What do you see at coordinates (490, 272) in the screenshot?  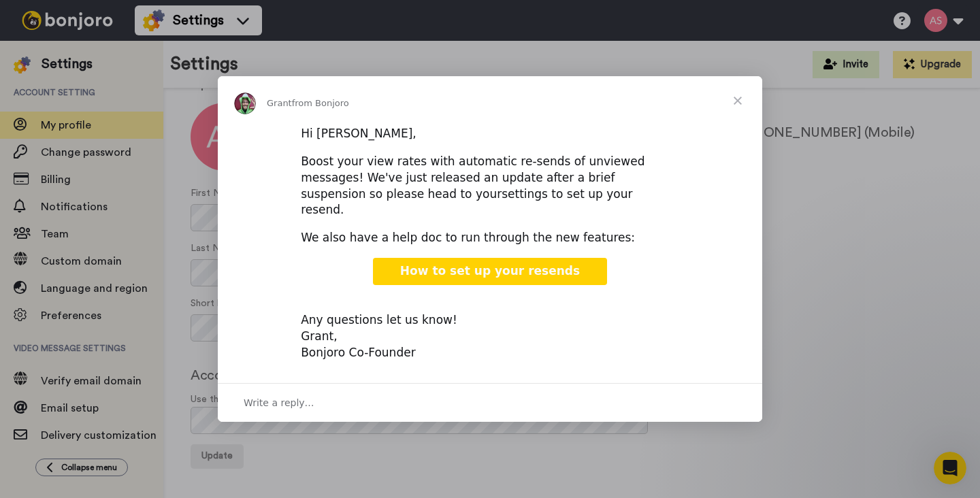 I see `a: How to set up your resends` at bounding box center [490, 272].